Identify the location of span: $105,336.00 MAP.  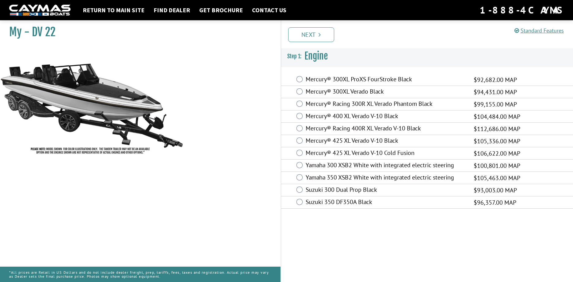
(497, 141).